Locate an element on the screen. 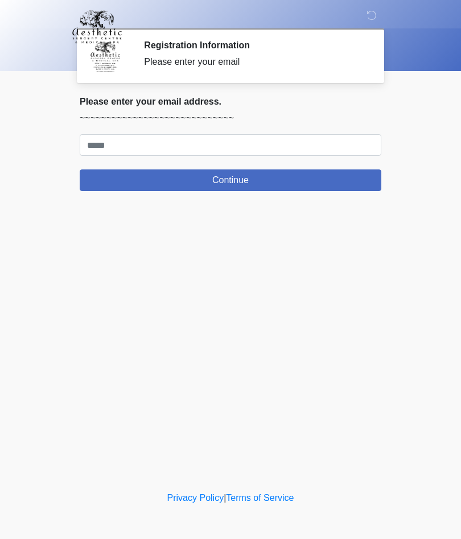  a: Terms of Service is located at coordinates (259, 498).